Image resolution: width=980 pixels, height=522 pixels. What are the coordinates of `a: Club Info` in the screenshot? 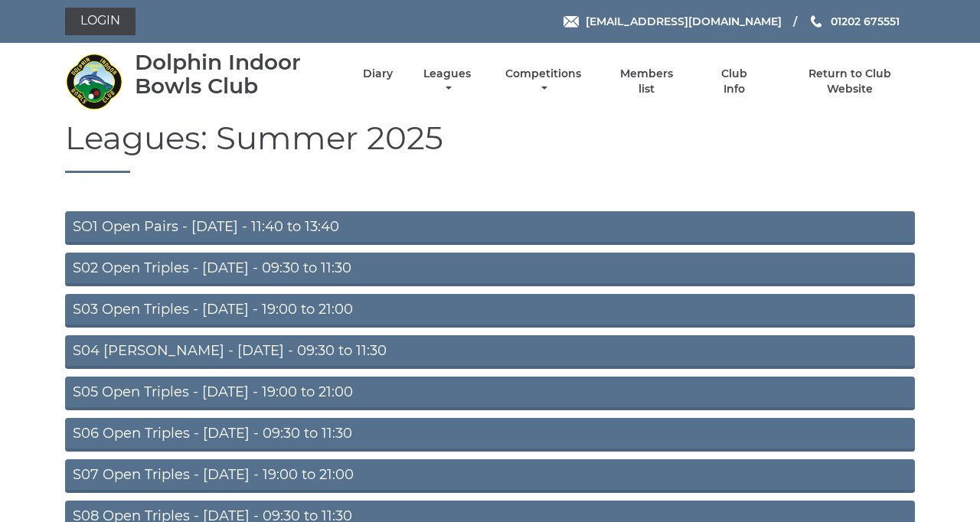 It's located at (733, 81).